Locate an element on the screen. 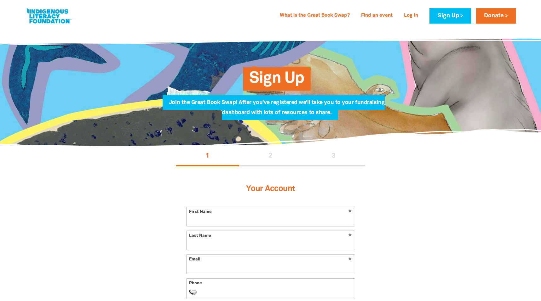  a: Log In is located at coordinates (411, 16).